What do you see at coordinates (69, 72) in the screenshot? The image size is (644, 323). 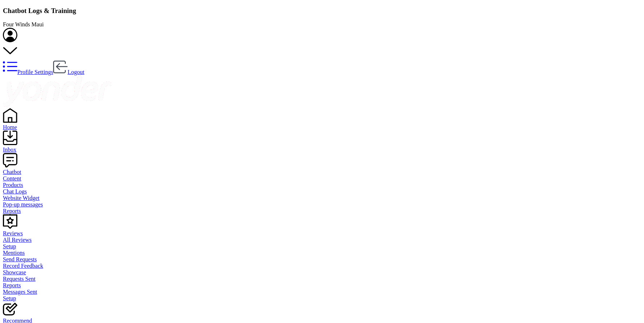 I see `a: Logout` at bounding box center [69, 72].